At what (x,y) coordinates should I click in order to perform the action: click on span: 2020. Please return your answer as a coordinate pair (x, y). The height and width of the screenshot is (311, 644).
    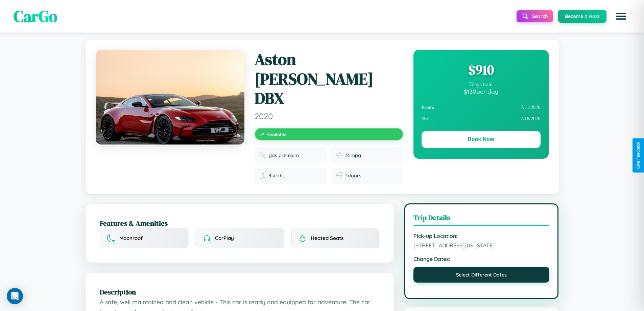
    Looking at the image, I should click on (329, 117).